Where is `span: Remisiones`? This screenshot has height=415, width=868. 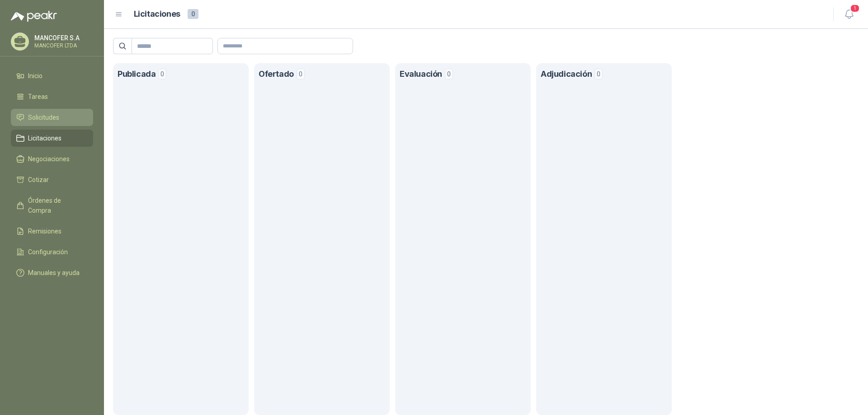 span: Remisiones is located at coordinates (45, 231).